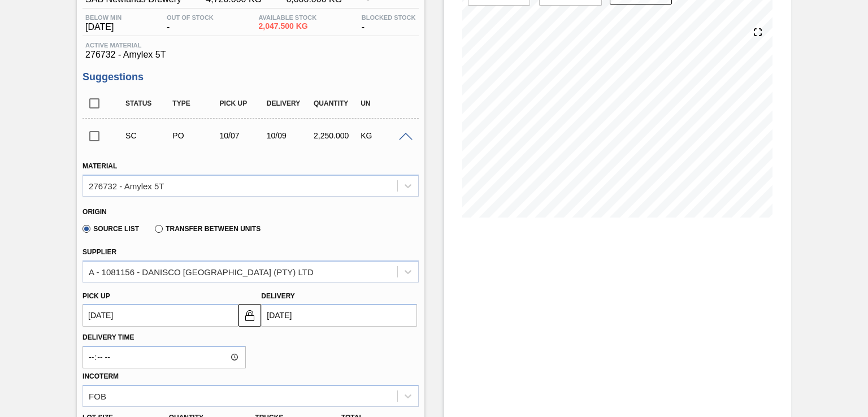 Image resolution: width=868 pixels, height=417 pixels. Describe the element at coordinates (250, 316) in the screenshot. I see `img: locked` at that location.